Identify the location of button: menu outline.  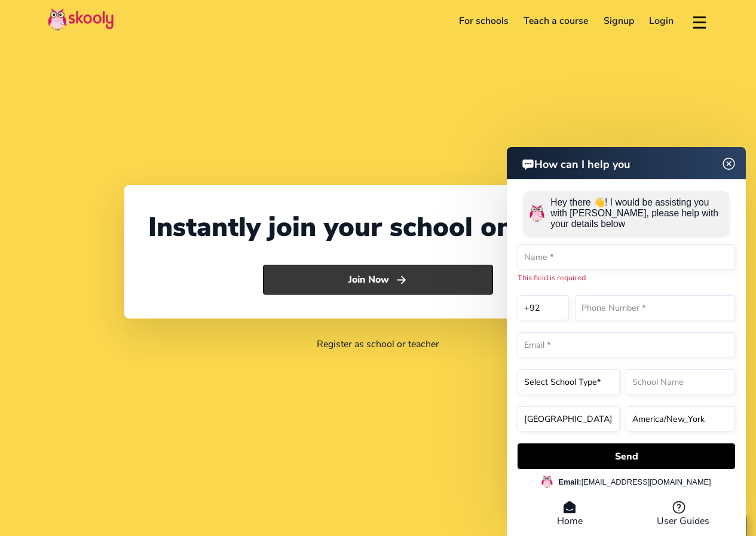
(699, 21).